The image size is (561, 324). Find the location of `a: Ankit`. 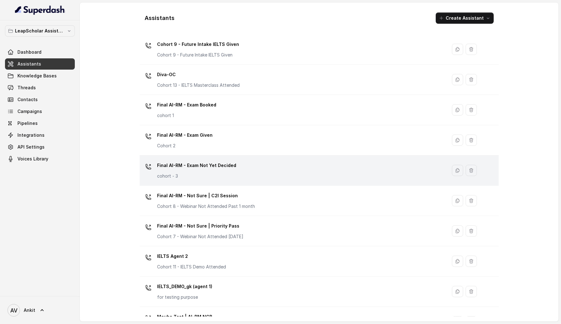

a: Ankit is located at coordinates (40, 310).